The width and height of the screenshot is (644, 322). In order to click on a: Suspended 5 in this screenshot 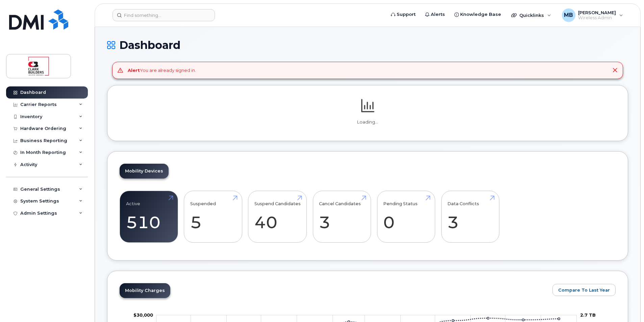, I will do `click(213, 217)`.